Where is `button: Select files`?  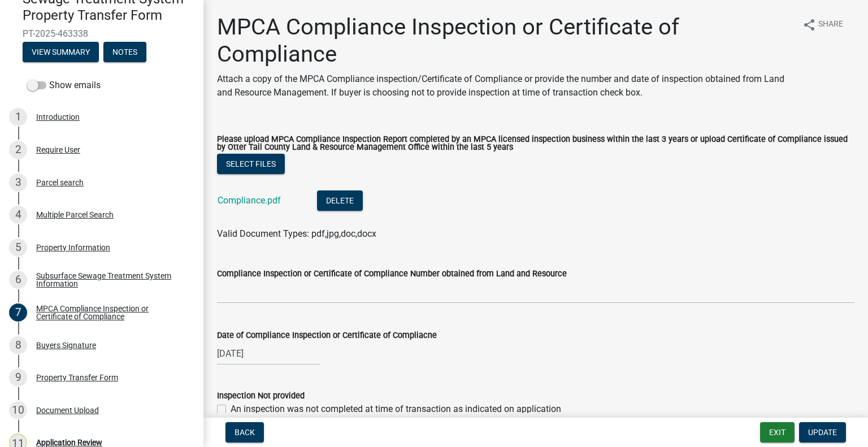
button: Select files is located at coordinates (251, 164).